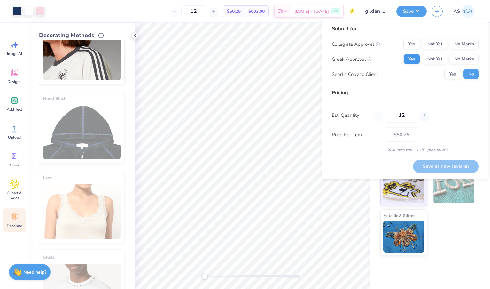  Describe the element at coordinates (411, 11) in the screenshot. I see `button: Save` at that location.